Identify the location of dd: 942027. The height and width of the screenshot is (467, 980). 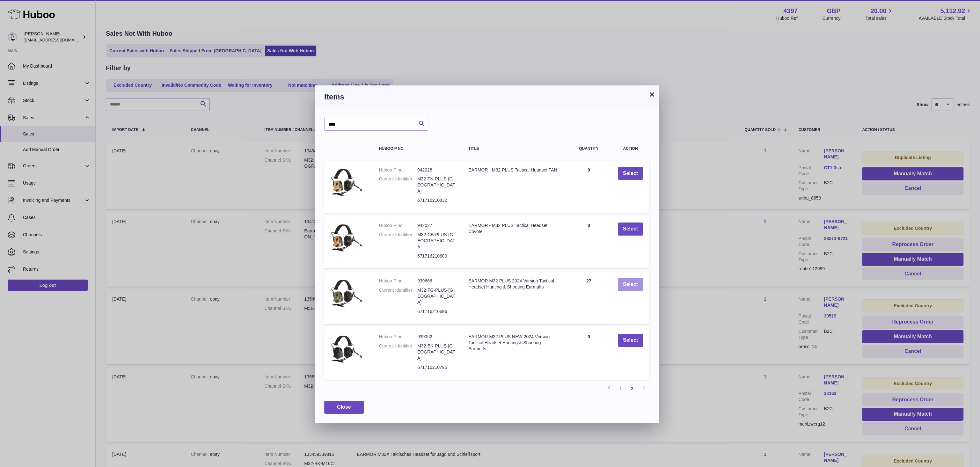
(437, 225).